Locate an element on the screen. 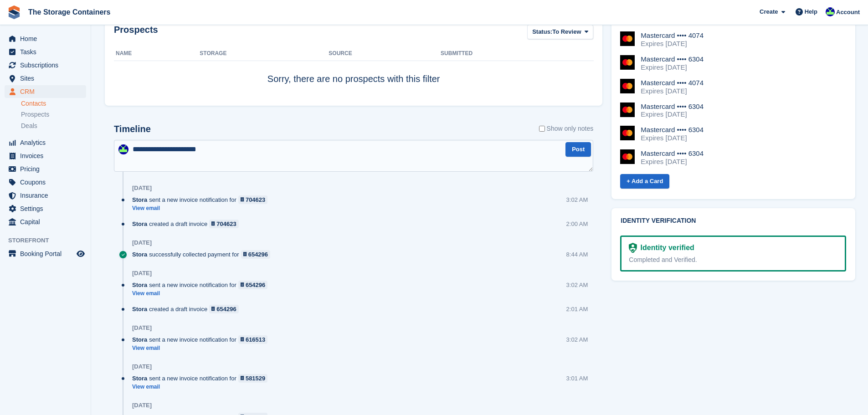 This screenshot has height=415, width=868. span: Invoices is located at coordinates (47, 156).